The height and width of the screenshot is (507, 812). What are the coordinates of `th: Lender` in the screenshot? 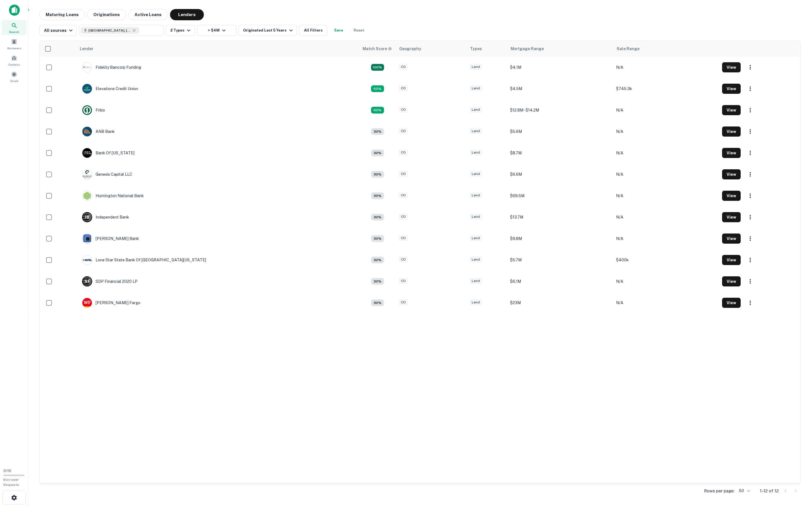 It's located at (218, 49).